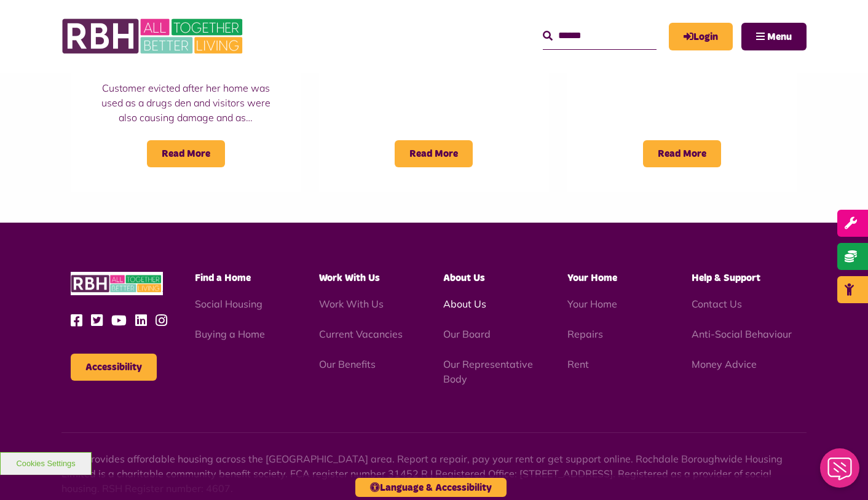  I want to click on a: Our Benefits, so click(347, 364).